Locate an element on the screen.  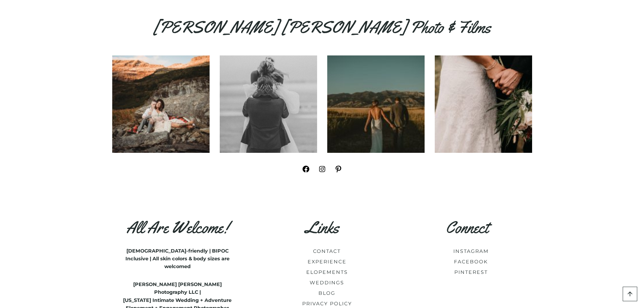
img: Couple holding hands and flowers on wedding day. is located at coordinates (483, 104).